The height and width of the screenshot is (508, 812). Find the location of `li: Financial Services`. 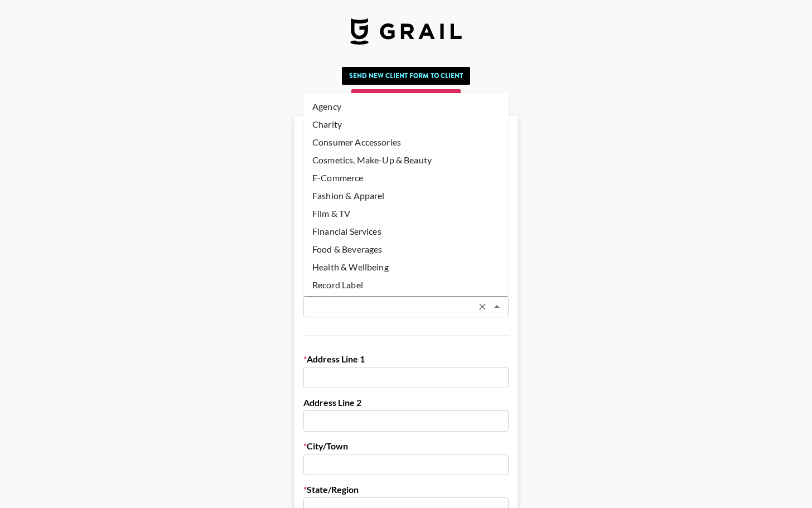

li: Financial Services is located at coordinates (406, 231).